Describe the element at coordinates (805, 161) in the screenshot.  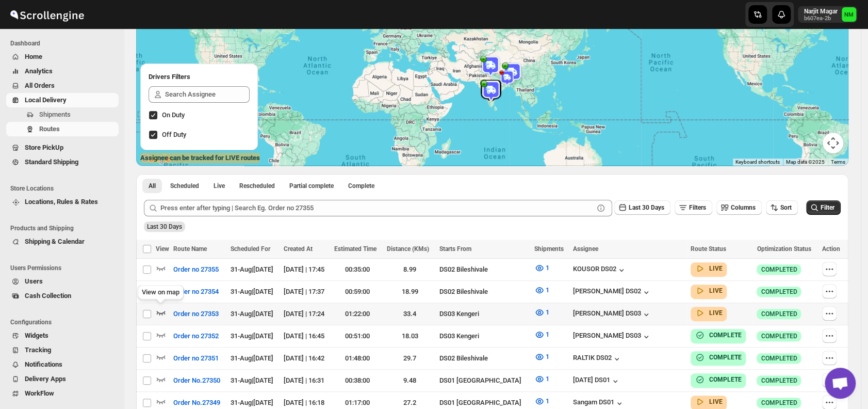
I see `span: Map data ©2025` at that location.